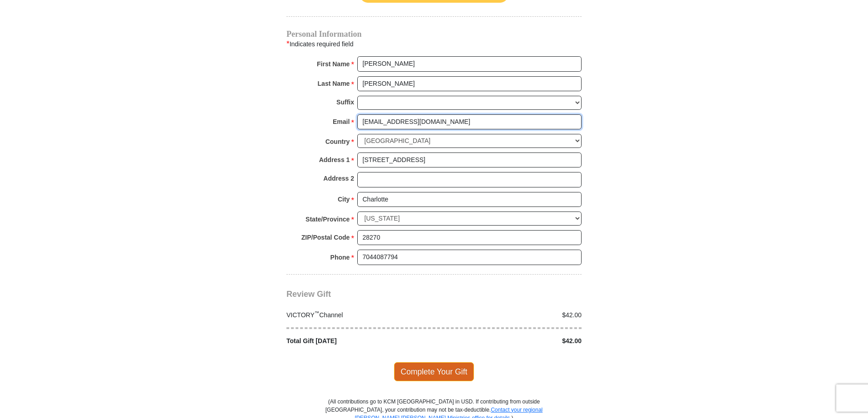 The width and height of the screenshot is (868, 418). Describe the element at coordinates (434, 372) in the screenshot. I see `span: Complete Your Gift` at that location.